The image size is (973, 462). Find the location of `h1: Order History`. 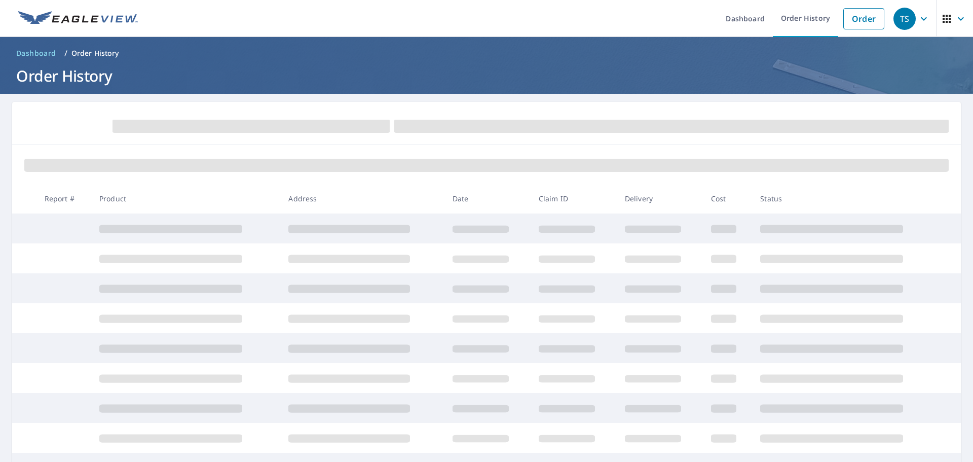

h1: Order History is located at coordinates (486, 75).